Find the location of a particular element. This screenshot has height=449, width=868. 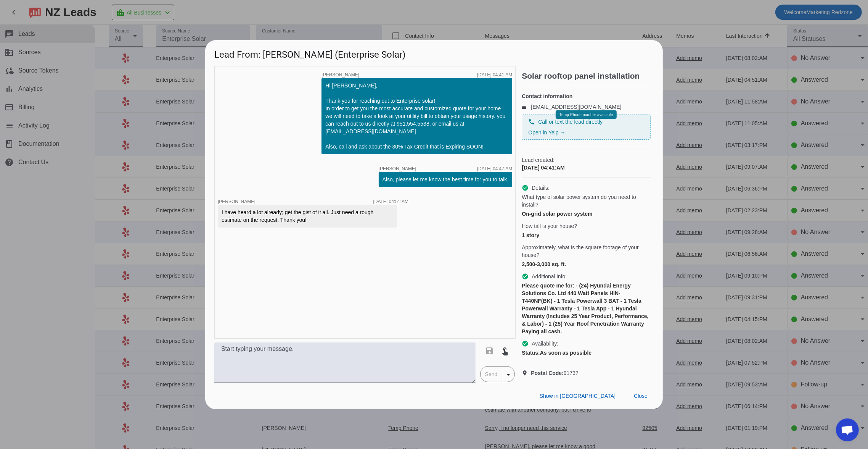

span: Approximately, what is the square footage of your house? is located at coordinates (586, 251).